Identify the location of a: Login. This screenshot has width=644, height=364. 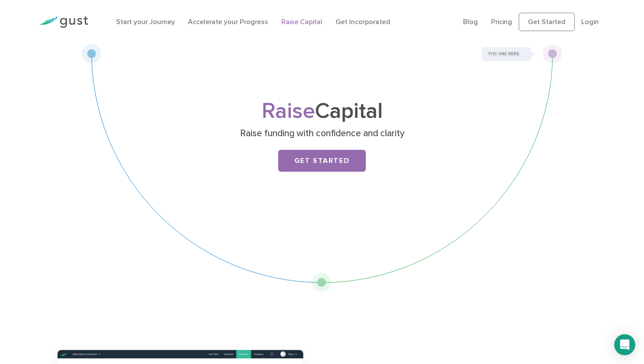
(590, 21).